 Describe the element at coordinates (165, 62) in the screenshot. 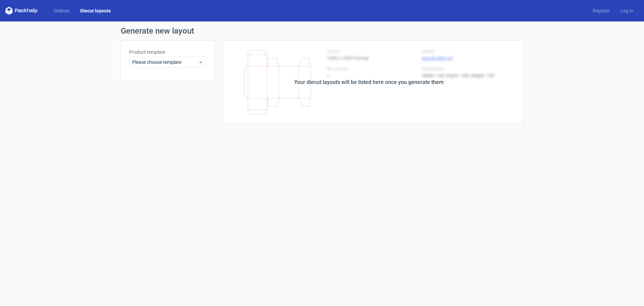

I see `span: Please choose template` at that location.